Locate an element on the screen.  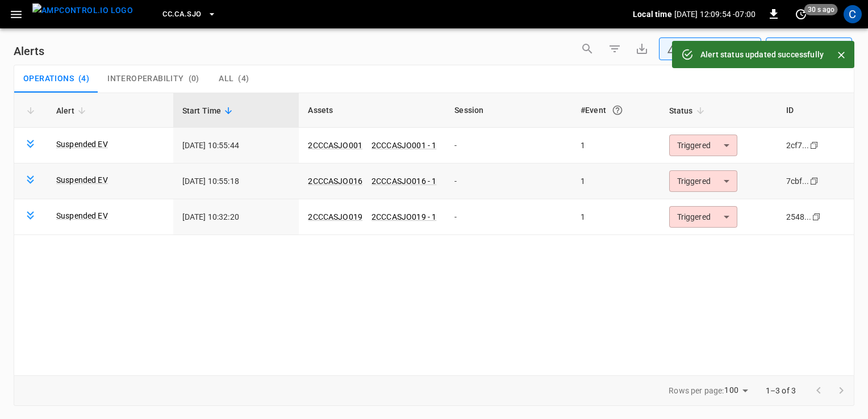
a: 2CCCASJO019 - 1 is located at coordinates (404, 217).